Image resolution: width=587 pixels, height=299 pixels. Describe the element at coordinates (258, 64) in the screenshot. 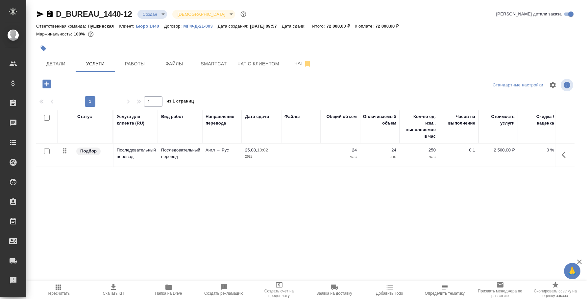

I see `span: Чат с клиентом` at that location.